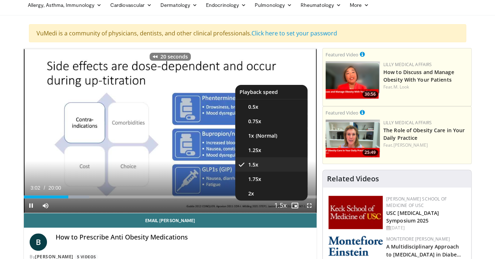 The height and width of the screenshot is (259, 495). I want to click on button: Playback Rate, so click(280, 205).